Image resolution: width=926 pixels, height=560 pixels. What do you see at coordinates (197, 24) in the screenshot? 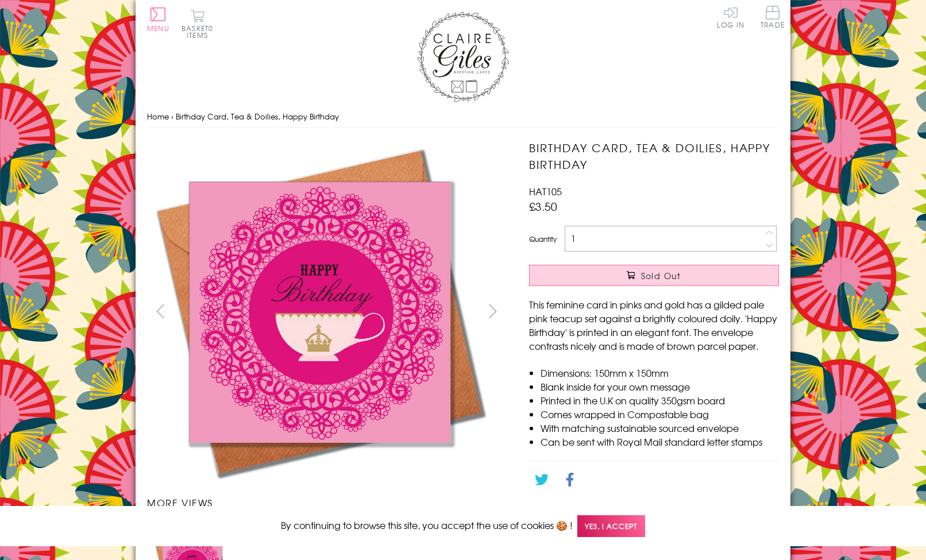
I see `button: Basket0 items` at bounding box center [197, 24].